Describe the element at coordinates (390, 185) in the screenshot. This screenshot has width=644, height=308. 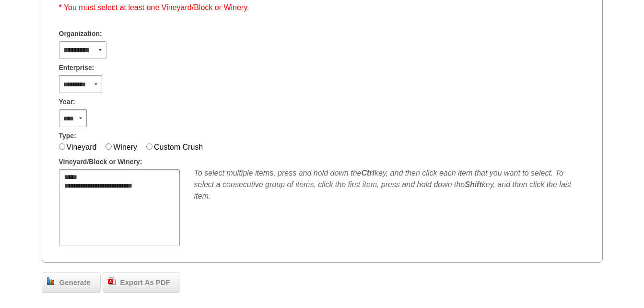
I see `div: To select multiple items, press and hold down the key, and then click each item that you want to ...` at that location.